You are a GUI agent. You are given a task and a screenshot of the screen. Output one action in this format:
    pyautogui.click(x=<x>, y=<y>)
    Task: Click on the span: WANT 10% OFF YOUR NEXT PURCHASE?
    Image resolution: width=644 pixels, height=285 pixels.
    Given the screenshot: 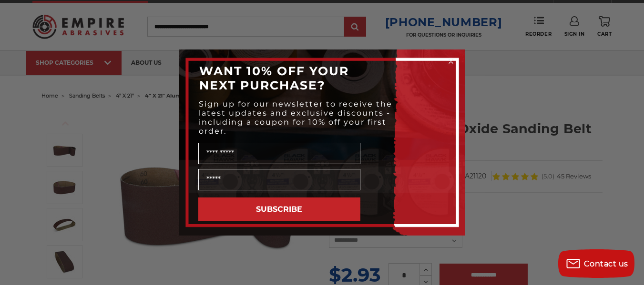 What is the action you would take?
    pyautogui.click(x=274, y=78)
    